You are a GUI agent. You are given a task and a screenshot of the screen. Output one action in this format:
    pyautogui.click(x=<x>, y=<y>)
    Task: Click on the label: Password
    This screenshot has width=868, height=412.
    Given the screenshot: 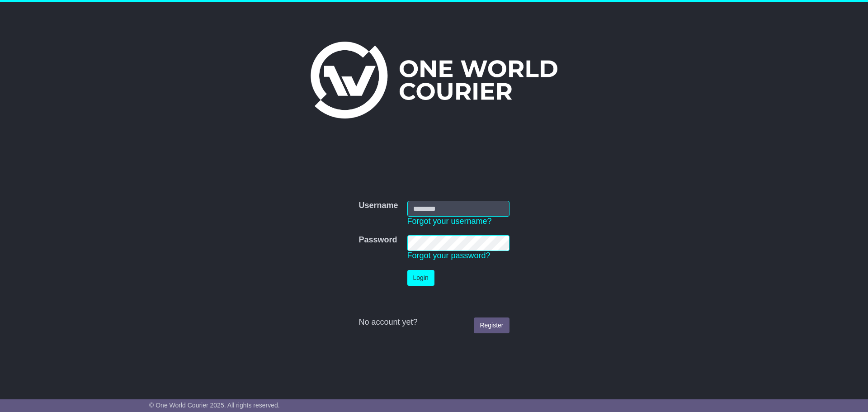 What is the action you would take?
    pyautogui.click(x=377, y=240)
    